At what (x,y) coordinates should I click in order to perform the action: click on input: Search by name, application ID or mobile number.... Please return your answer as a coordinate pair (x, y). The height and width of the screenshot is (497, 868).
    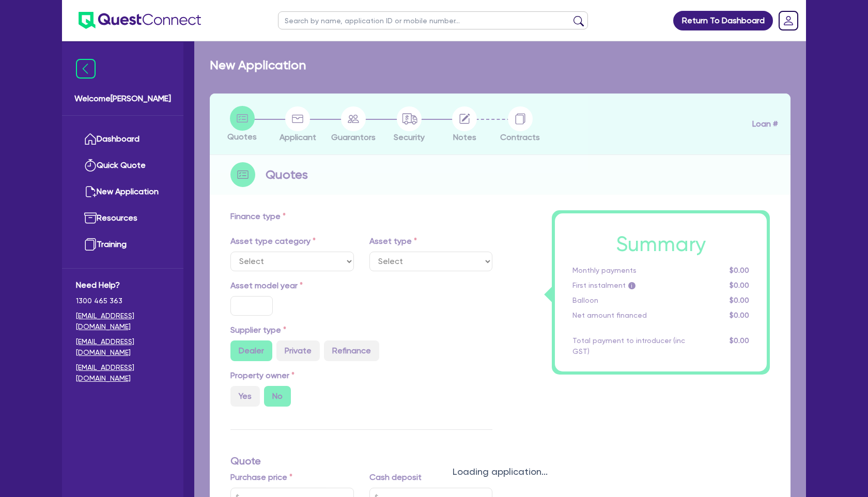
    Looking at the image, I should click on (433, 20).